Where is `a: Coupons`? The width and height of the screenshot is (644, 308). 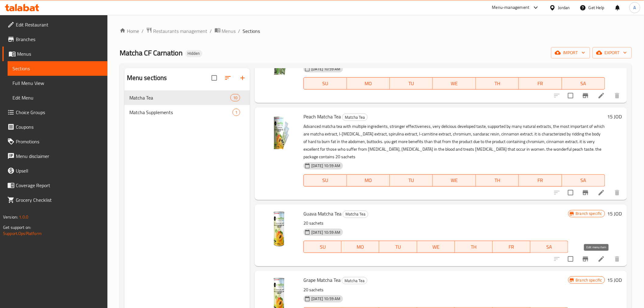
a: Coupons is located at coordinates (55, 127).